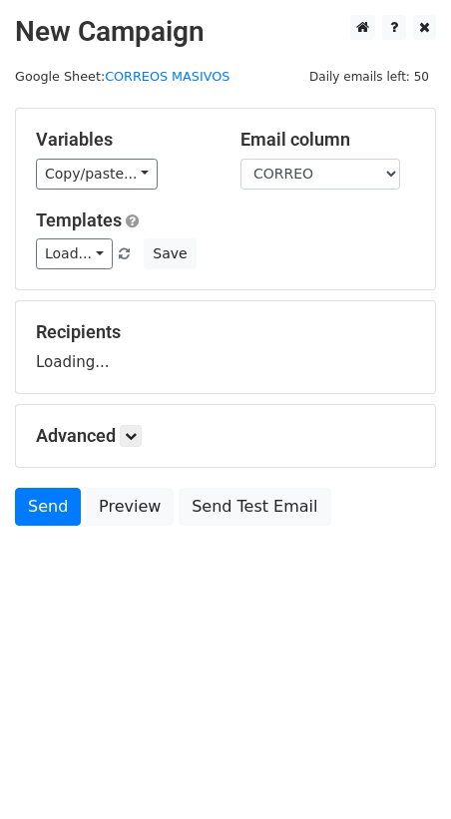 This screenshot has width=451, height=819. Describe the element at coordinates (369, 76) in the screenshot. I see `a: Daily emails left: 50` at that location.